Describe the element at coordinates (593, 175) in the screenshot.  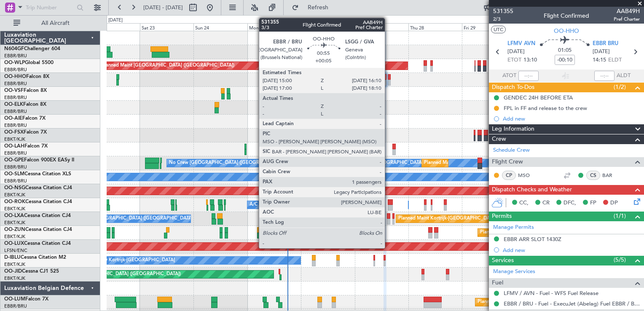
I see `div: CS` at that location.